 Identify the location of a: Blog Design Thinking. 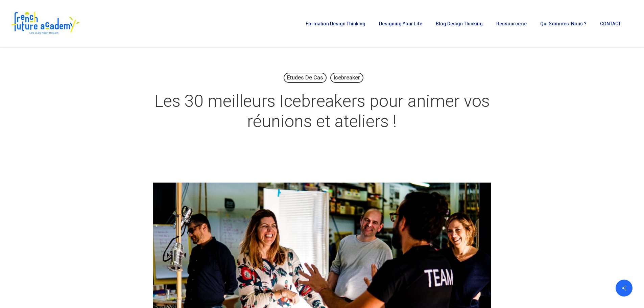
(459, 24).